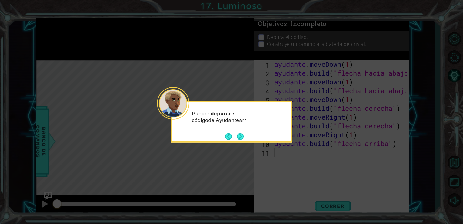 Image resolution: width=463 pixels, height=224 pixels. Describe the element at coordinates (224, 120) in the screenshot. I see `font: u` at that location.